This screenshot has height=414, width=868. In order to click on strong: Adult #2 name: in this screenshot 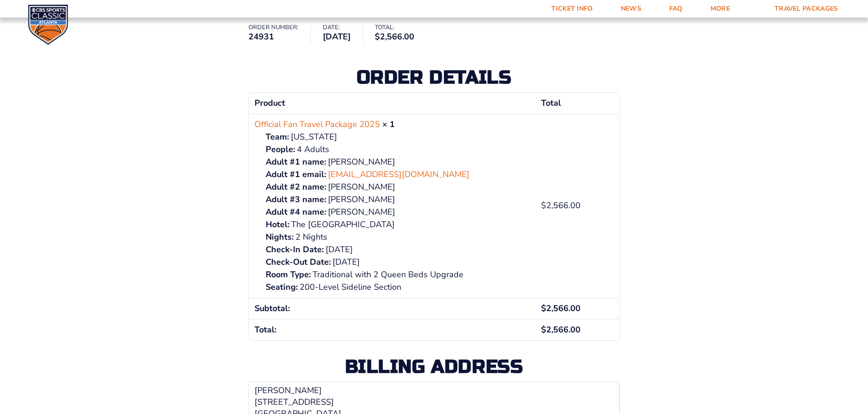, I will do `click(296, 187)`.